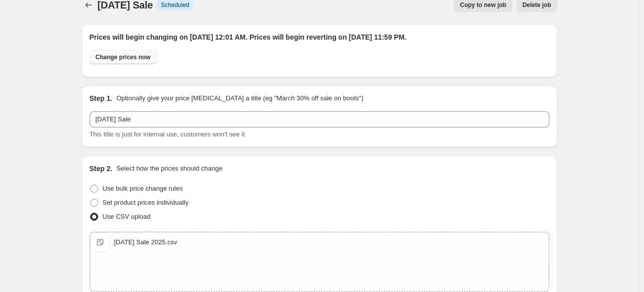  Describe the element at coordinates (167, 134) in the screenshot. I see `span: This title is just for internal use, customers won't see it` at that location.